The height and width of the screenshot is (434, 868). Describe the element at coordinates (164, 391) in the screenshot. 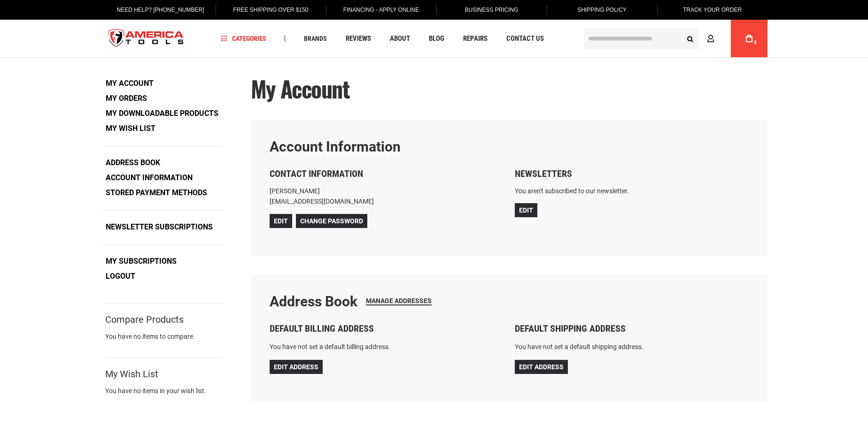

I see `div: You have no items in your wish list.` at that location.